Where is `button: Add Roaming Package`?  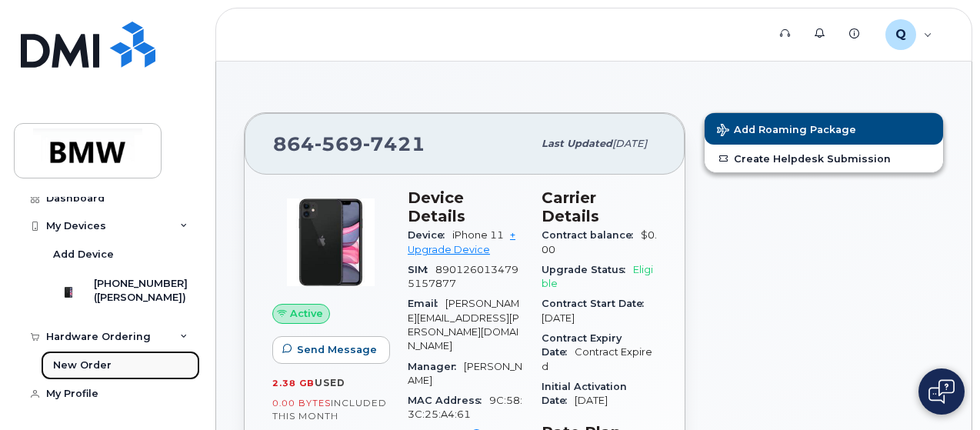
button: Add Roaming Package is located at coordinates (824, 129).